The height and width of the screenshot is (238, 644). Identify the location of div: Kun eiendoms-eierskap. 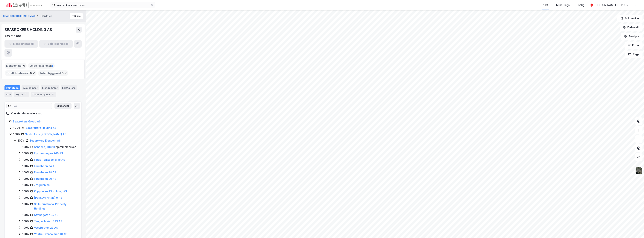
(26, 113).